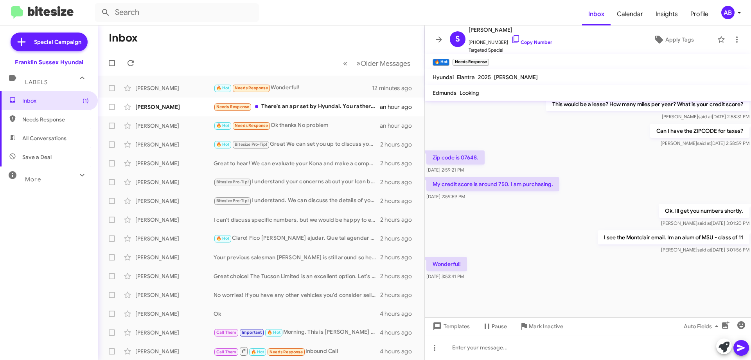 This screenshot has width=751, height=360. I want to click on span: Save a Deal, so click(37, 157).